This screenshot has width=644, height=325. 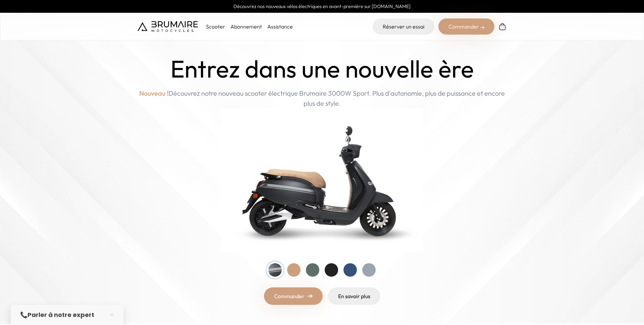 What do you see at coordinates (483, 28) in the screenshot?
I see `img: right-arrow-2.png` at bounding box center [483, 28].